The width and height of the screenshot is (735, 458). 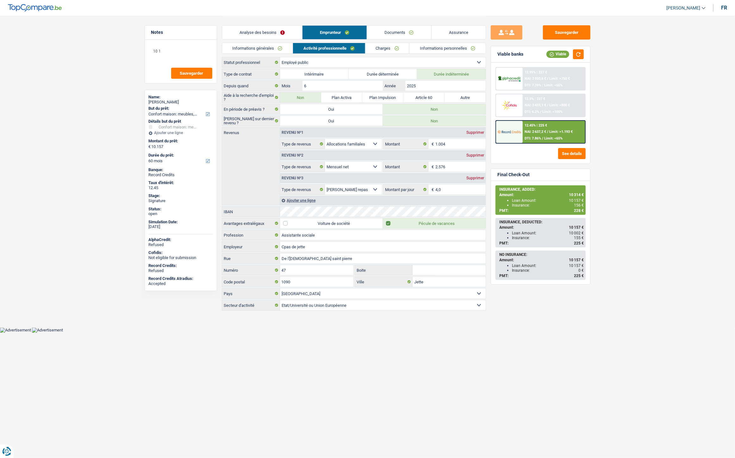 What do you see at coordinates (406, 190) in the screenshot?
I see `label: Montant par jour` at bounding box center [406, 190].